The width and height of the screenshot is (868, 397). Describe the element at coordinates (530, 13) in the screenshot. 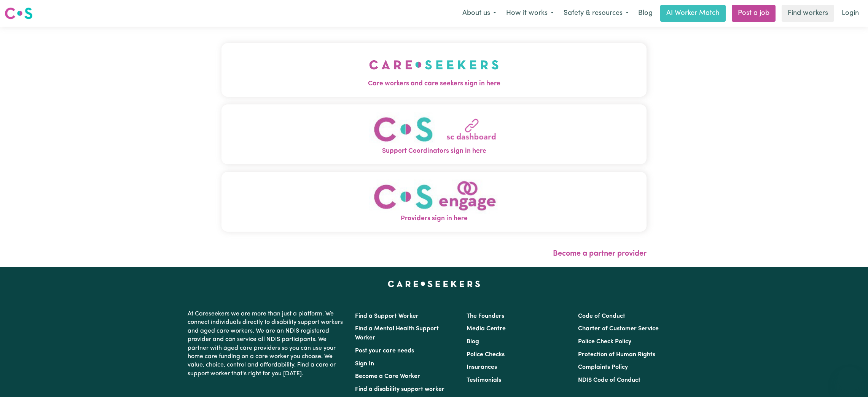

I see `button: How it works` at that location.